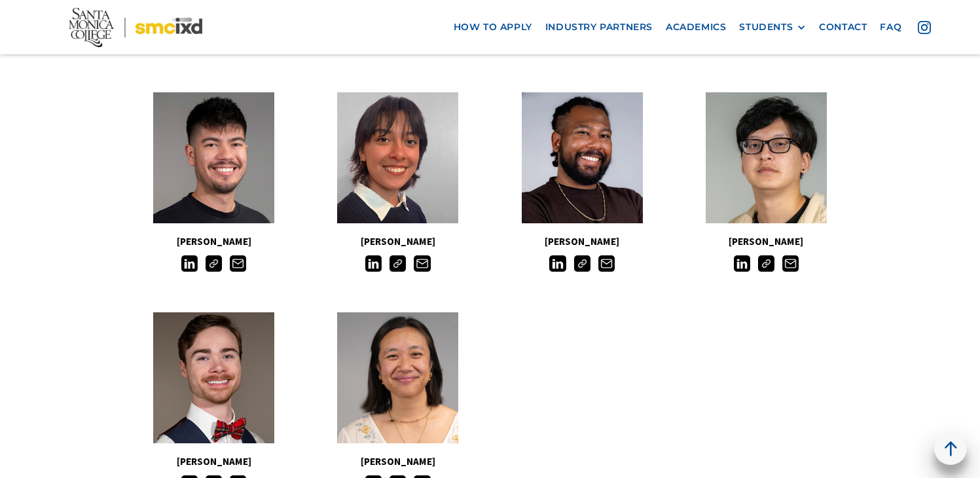  What do you see at coordinates (493, 27) in the screenshot?
I see `a: how to apply` at bounding box center [493, 27].